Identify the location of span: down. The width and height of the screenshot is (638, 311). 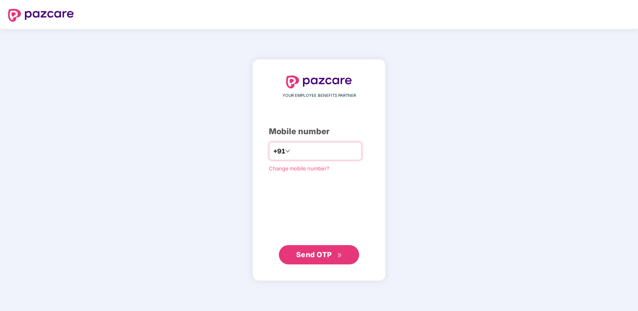
(288, 151).